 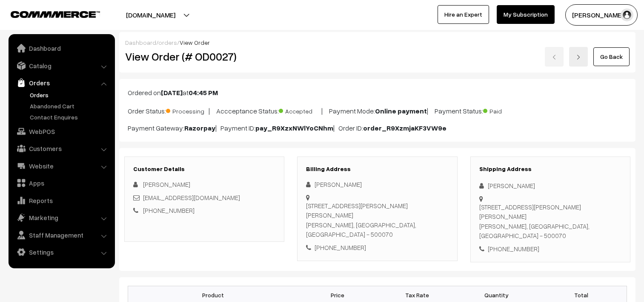 I want to click on a: Abandoned Cart, so click(x=69, y=106).